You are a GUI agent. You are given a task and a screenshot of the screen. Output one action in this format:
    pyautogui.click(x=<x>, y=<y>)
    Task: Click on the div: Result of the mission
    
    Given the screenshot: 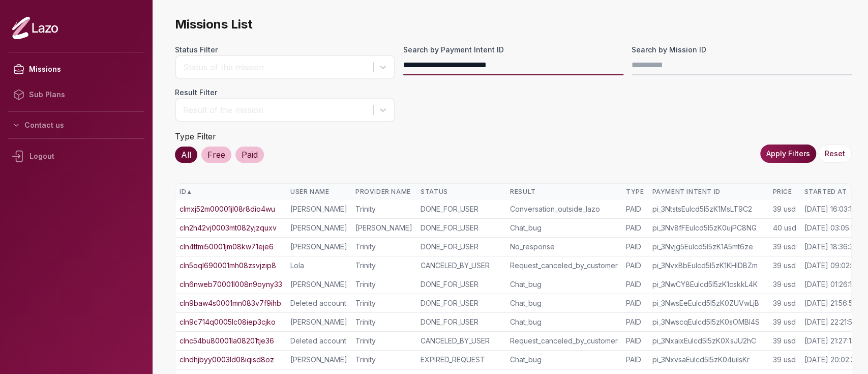 What is the action you would take?
    pyautogui.click(x=276, y=110)
    